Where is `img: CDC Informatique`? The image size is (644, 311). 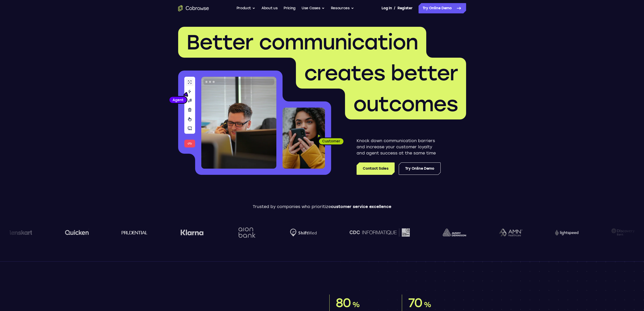 img: CDC Informatique is located at coordinates (379, 232).